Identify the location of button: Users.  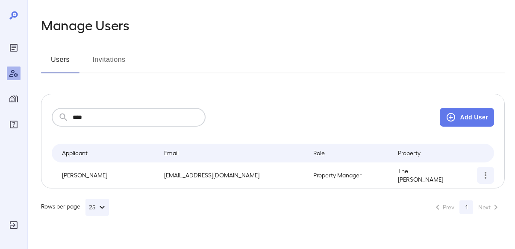
(60, 63).